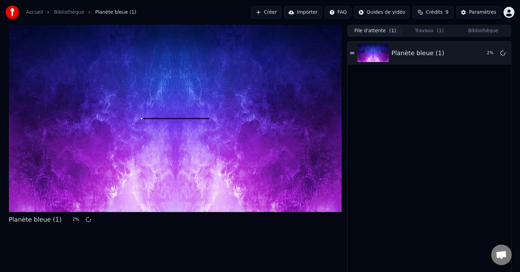 This screenshot has width=520, height=272. Describe the element at coordinates (12, 12) in the screenshot. I see `img: youka` at that location.